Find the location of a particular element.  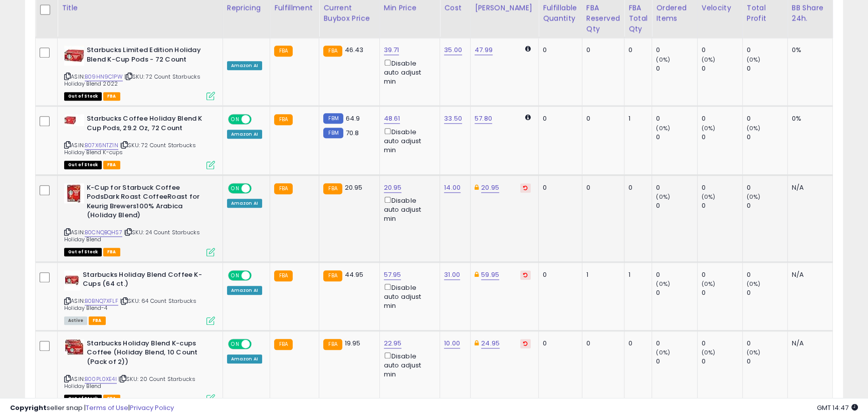

a: B00PL0XE4I is located at coordinates (101, 379).